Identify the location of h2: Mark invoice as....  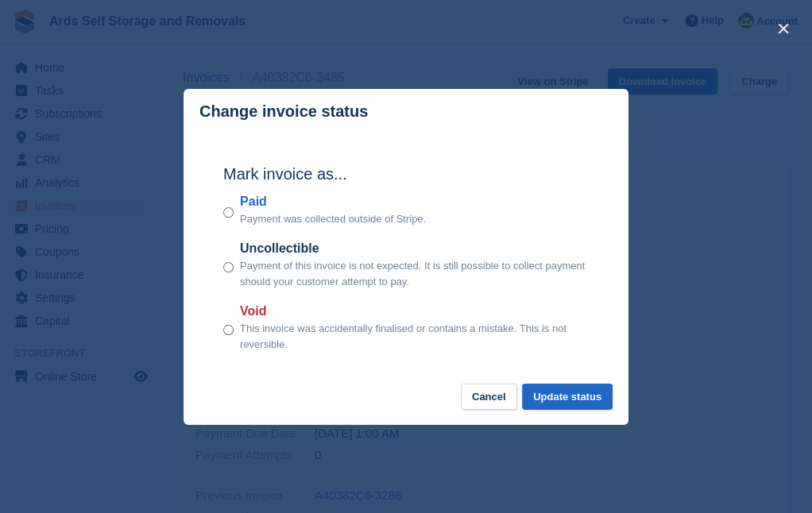
(406, 174).